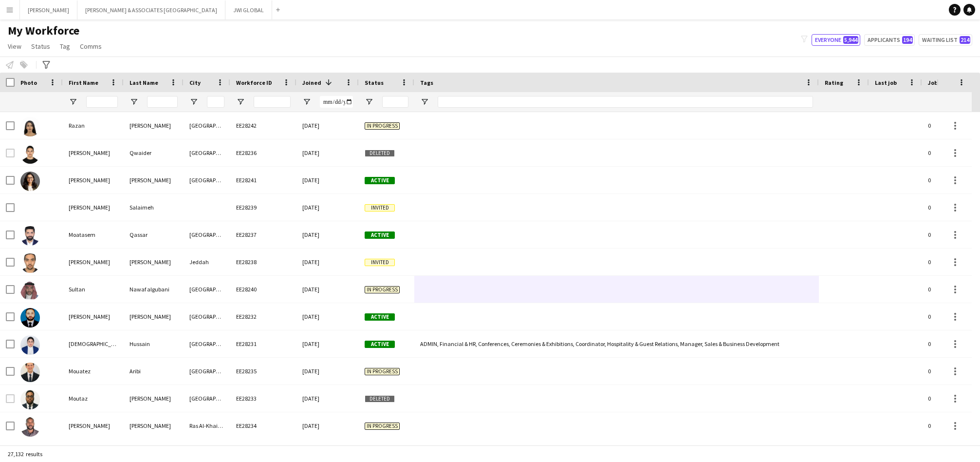  Describe the element at coordinates (40, 47) in the screenshot. I see `a: Status` at that location.